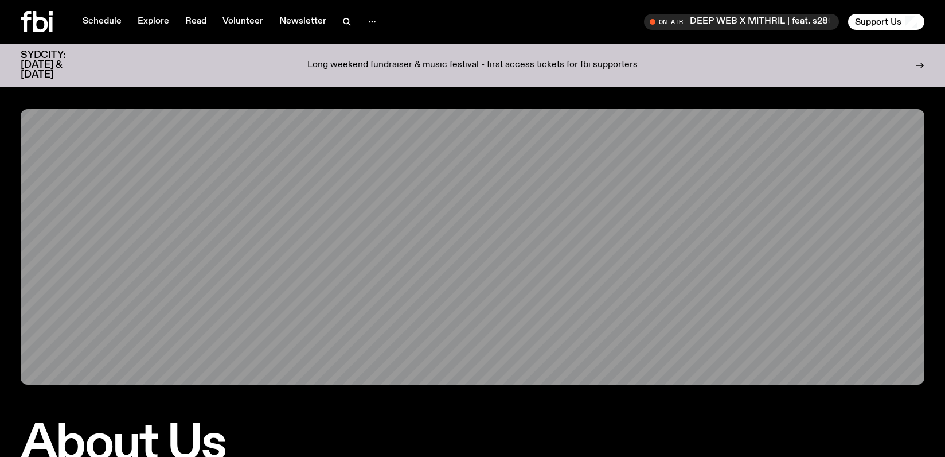  I want to click on button: On AirDEEP WEB X MITHRIL | feat. s280f, Litvrgy & Shapednoise [PT. 1], so click(742, 22).